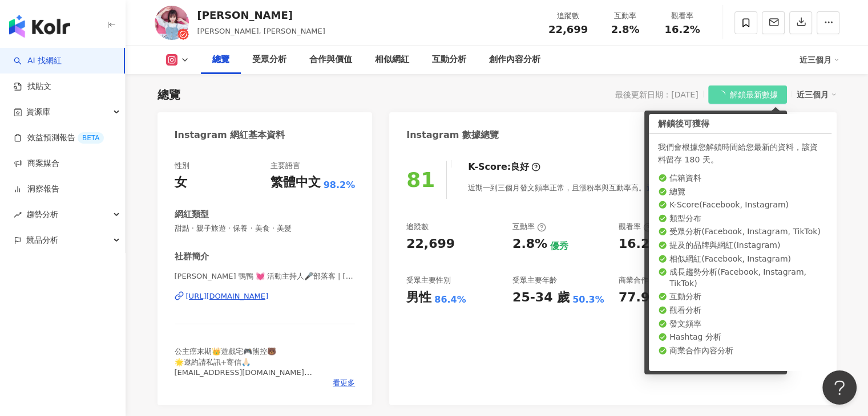  Describe the element at coordinates (740, 192) in the screenshot. I see `li: 總覽` at that location.